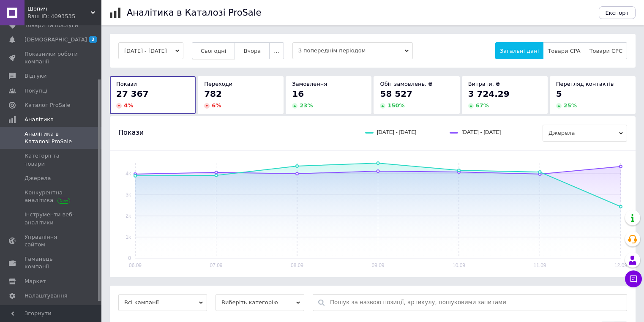 The image size is (644, 322). What do you see at coordinates (633, 279) in the screenshot?
I see `button: Чат з покупцем` at bounding box center [633, 279].